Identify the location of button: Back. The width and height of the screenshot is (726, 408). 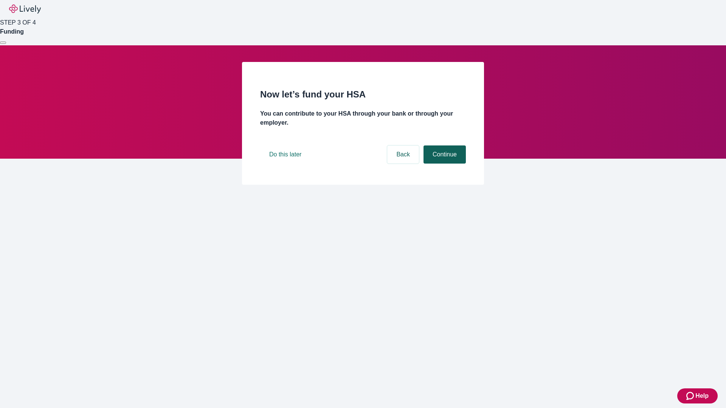
(403, 155).